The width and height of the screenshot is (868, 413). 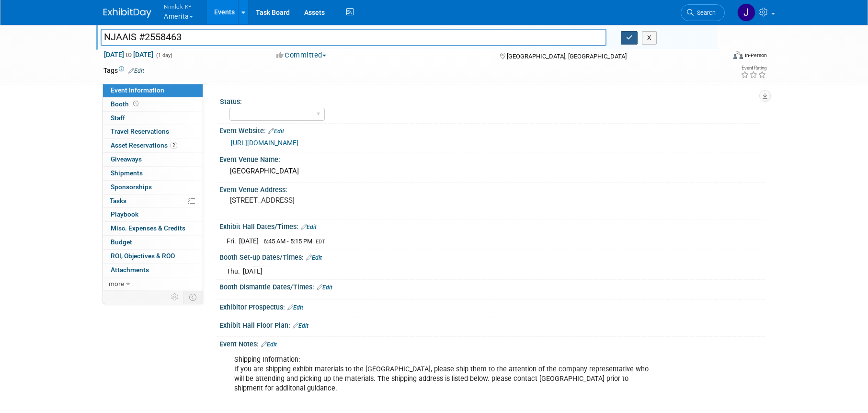 What do you see at coordinates (131, 186) in the screenshot?
I see `span: Sponsorships` at bounding box center [131, 186].